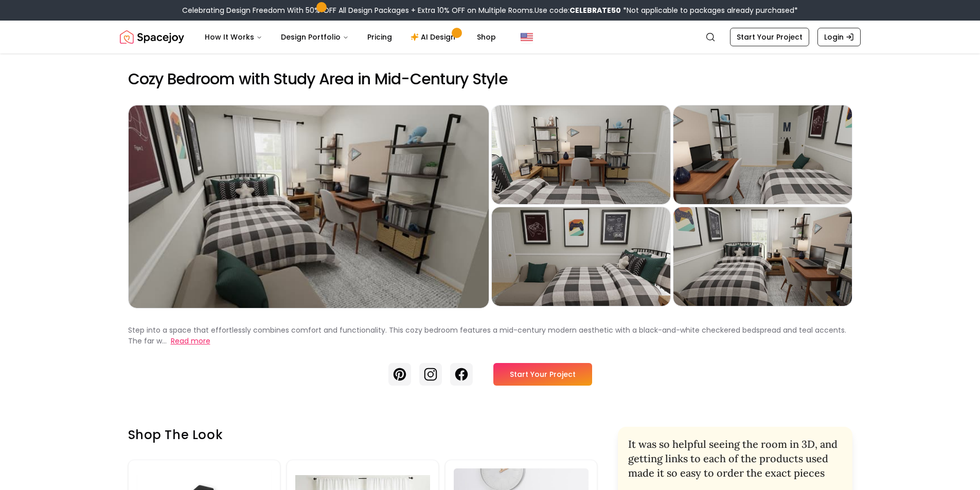 The width and height of the screenshot is (980, 490). I want to click on span: *Not applicable to packages already purchased*, so click(709, 10).